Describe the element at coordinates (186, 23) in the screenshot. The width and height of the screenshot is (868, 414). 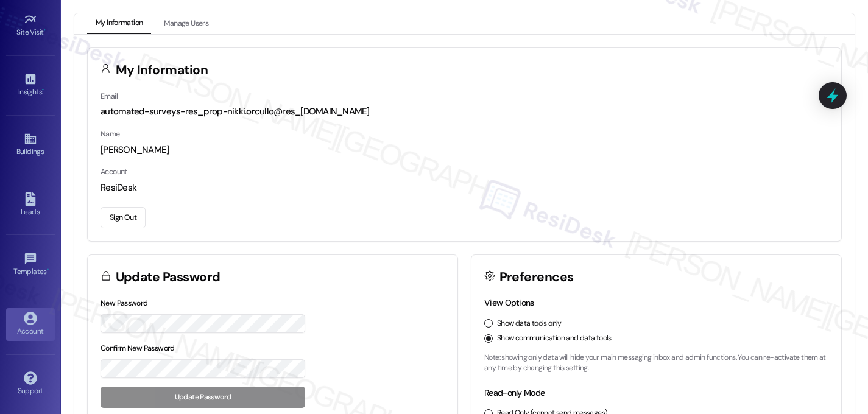
I see `button: Manage Users` at that location.